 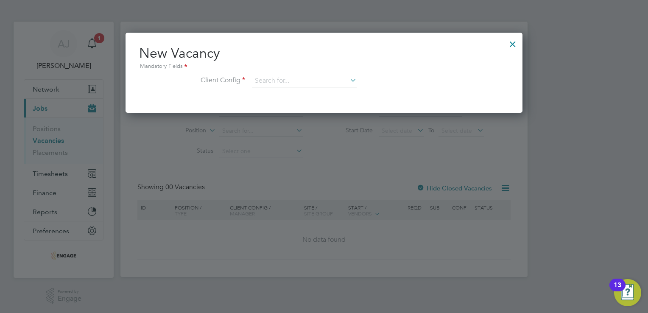 What do you see at coordinates (617, 290) in the screenshot?
I see `div: 13` at bounding box center [617, 290].